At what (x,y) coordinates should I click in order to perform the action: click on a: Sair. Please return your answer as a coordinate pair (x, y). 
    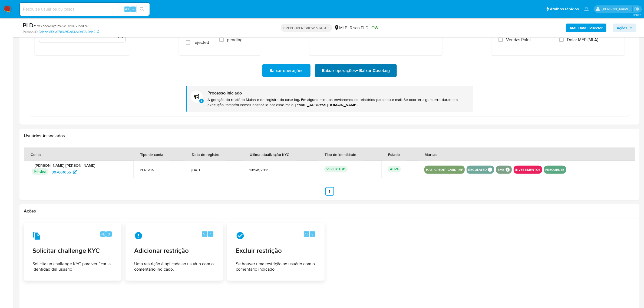
    Looking at the image, I should click on (637, 9).